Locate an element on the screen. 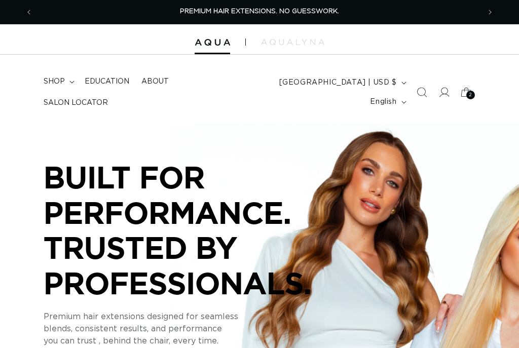  button: English is located at coordinates (387, 102).